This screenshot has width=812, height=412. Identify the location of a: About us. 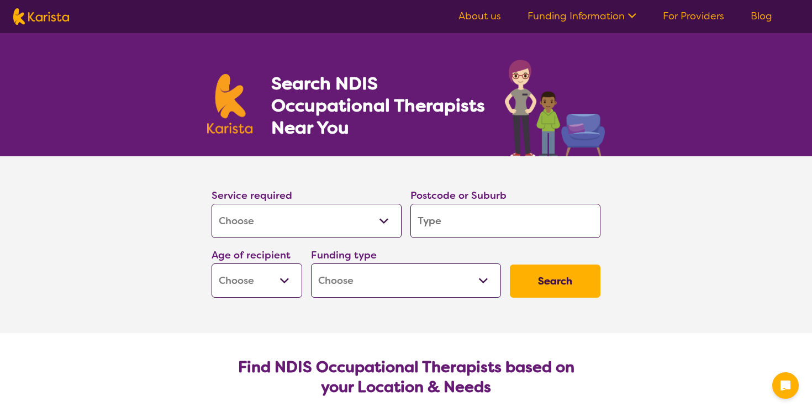
(479, 16).